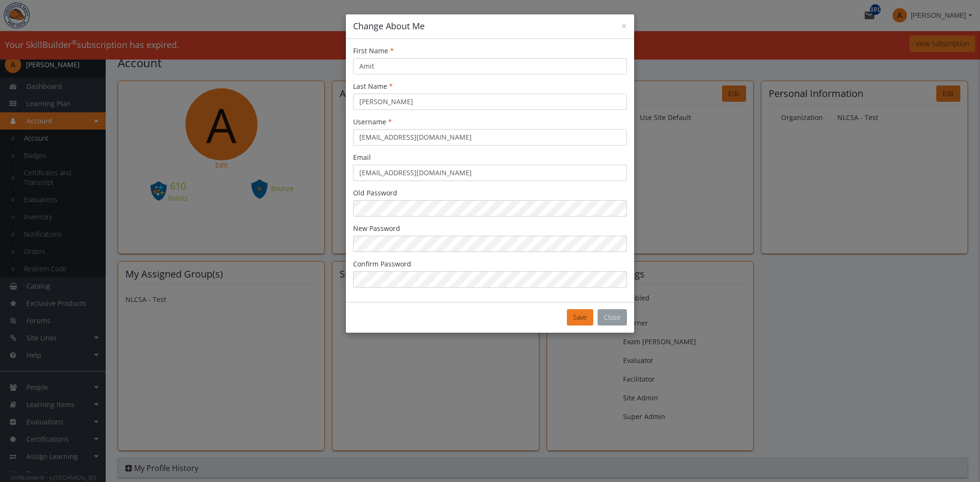 The width and height of the screenshot is (980, 482). I want to click on label: Old Password, so click(375, 193).